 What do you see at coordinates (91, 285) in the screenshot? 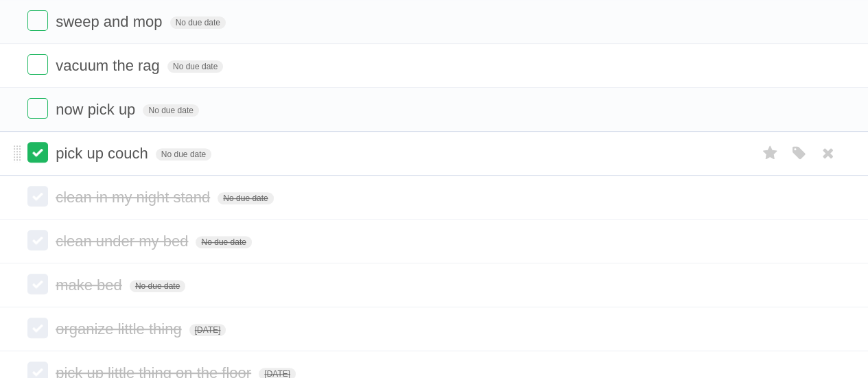
I see `span: make bed` at bounding box center [91, 285].